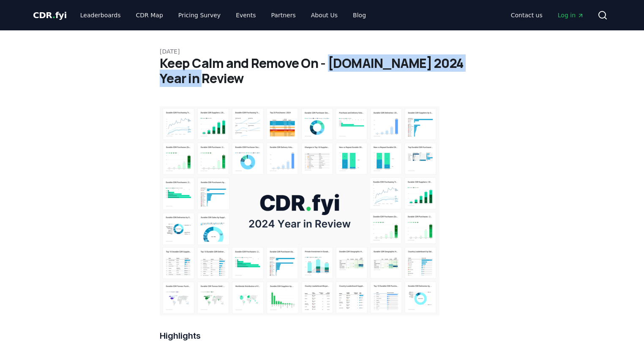 The width and height of the screenshot is (644, 348). What do you see at coordinates (300, 211) in the screenshot?
I see `img: blog post image` at bounding box center [300, 211].